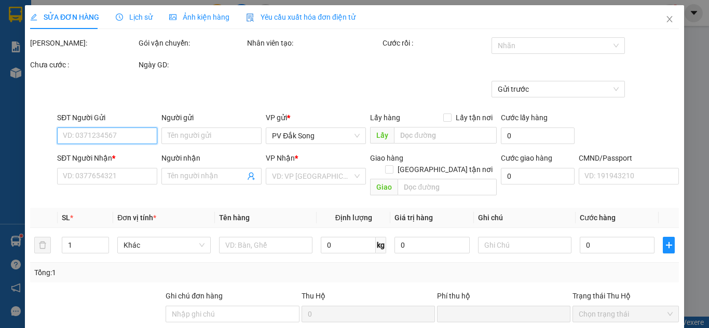 This screenshot has height=328, width=709. Describe the element at coordinates (211, 118) in the screenshot. I see `div: Người gửi` at that location.